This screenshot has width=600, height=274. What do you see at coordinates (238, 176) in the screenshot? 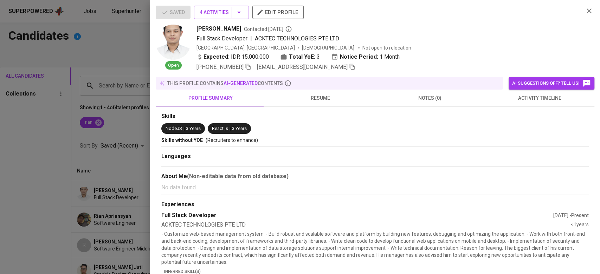
I see `b: (Non-editable data from old database)` at bounding box center [238, 176].